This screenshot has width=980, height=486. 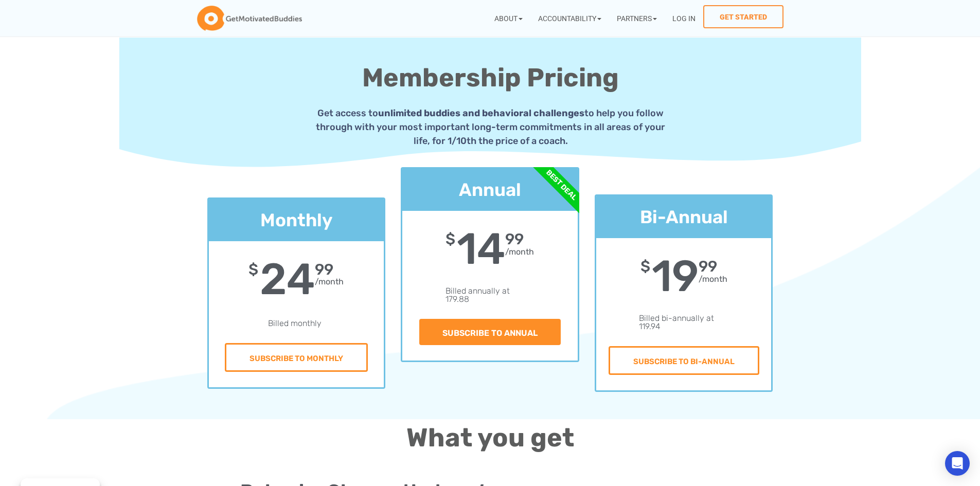 I want to click on h3: Monthly, so click(x=296, y=220).